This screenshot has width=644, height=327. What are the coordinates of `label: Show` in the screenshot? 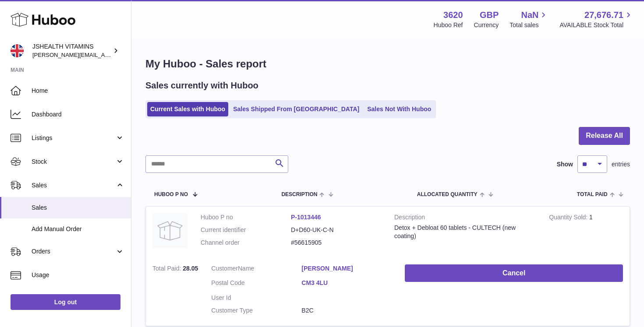 It's located at (564, 164).